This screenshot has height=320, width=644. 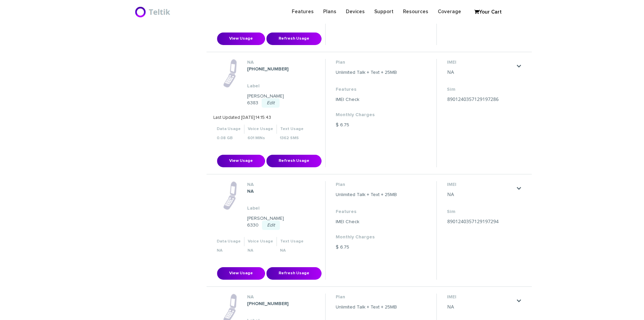 I want to click on th: 0.08 GB, so click(x=229, y=138).